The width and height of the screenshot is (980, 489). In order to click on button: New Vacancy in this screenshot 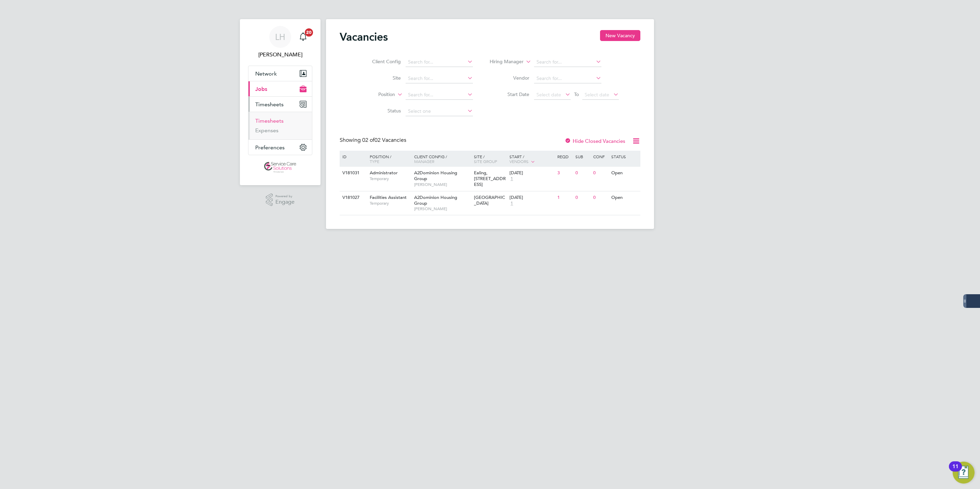, I will do `click(620, 36)`.